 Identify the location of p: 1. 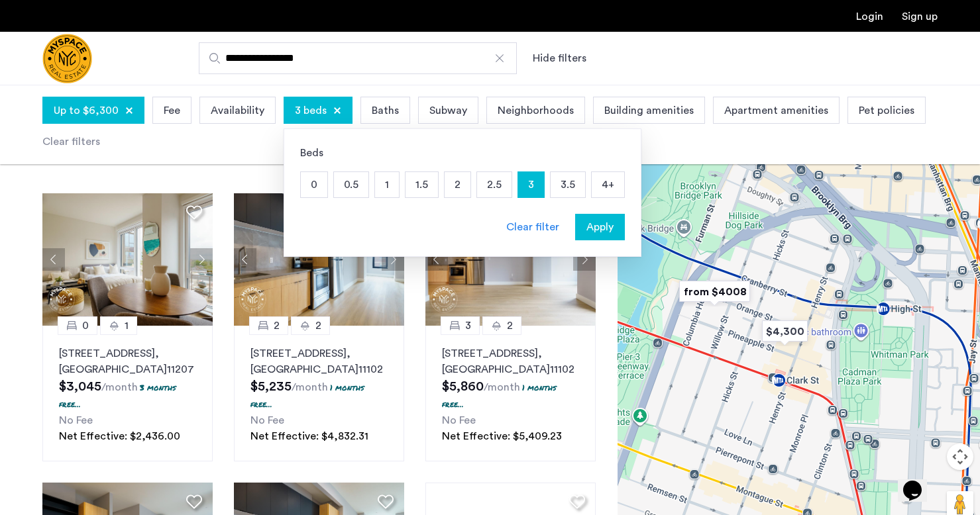
(387, 185).